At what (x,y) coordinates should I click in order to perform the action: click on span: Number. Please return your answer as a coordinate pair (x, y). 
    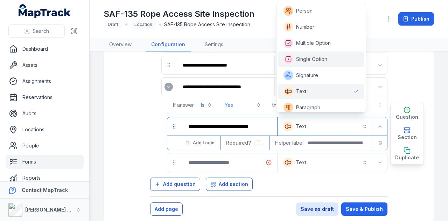
    Looking at the image, I should click on (305, 27).